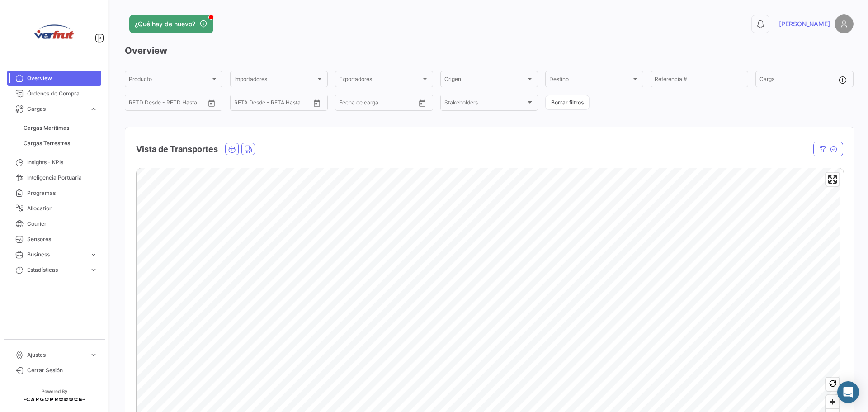 This screenshot has width=868, height=412. Describe the element at coordinates (54, 208) in the screenshot. I see `a: Allocation` at that location.